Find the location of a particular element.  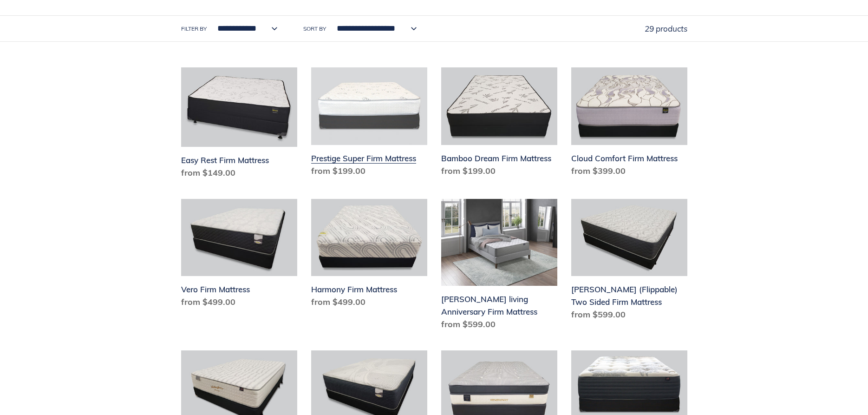

a: Vero Firm Mattress is located at coordinates (239, 255).